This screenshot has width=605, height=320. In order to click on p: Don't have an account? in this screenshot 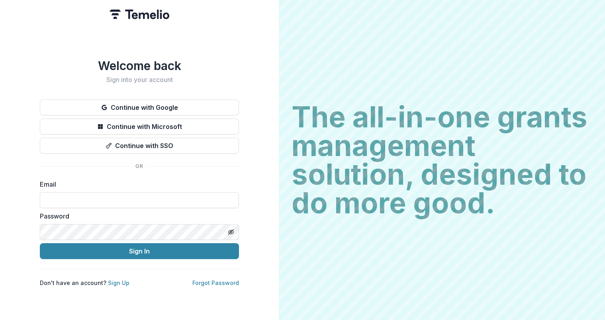, I will do `click(84, 283)`.